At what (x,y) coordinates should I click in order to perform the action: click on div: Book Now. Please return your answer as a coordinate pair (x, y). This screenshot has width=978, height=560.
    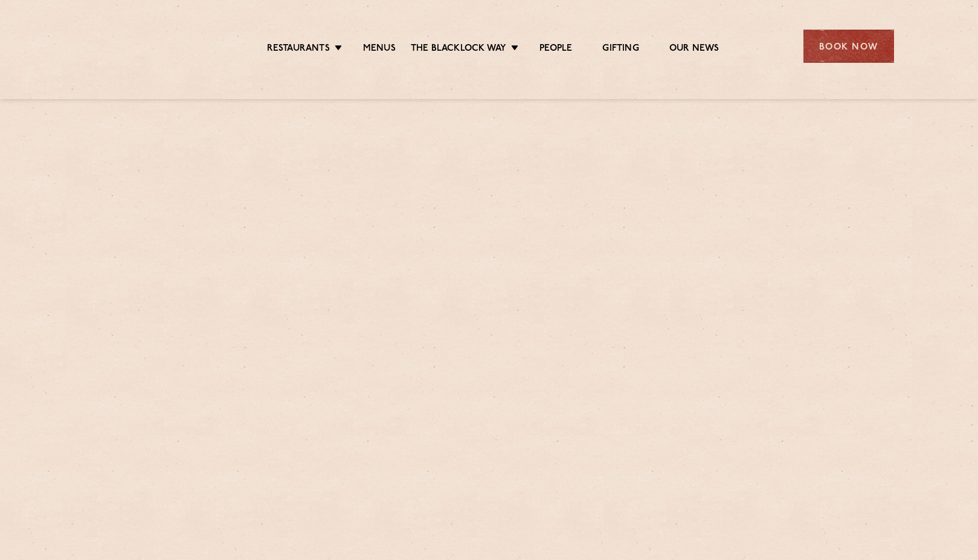
    Looking at the image, I should click on (849, 46).